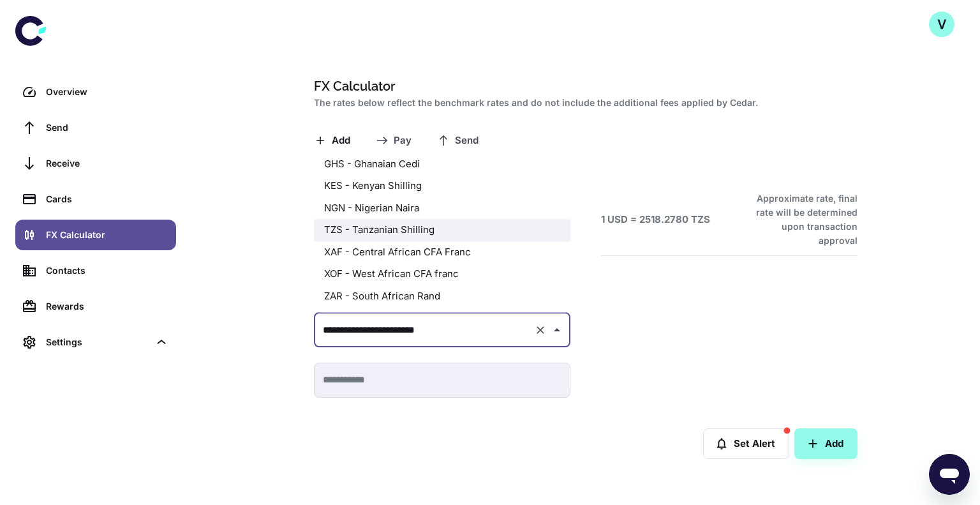  I want to click on li: NGN - Nigerian Naira, so click(443, 208).